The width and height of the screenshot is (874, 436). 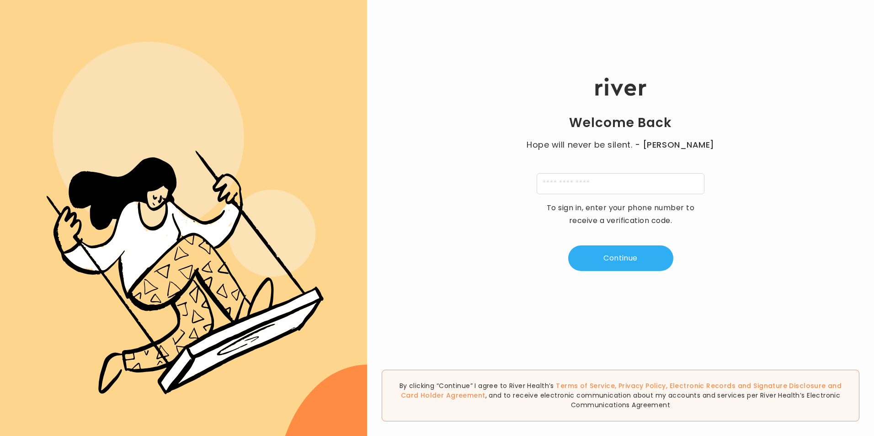 I want to click on span: , and to receive electronic communication about my accounts and services per River Health’s Elect..., so click(x=663, y=400).